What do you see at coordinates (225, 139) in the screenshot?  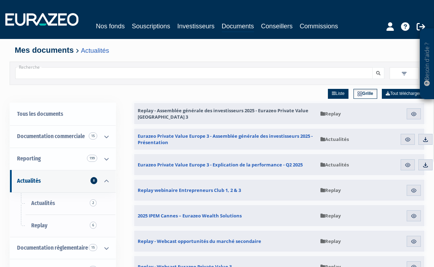 I see `span: Eurazeo Private Value Europe 3 - Assemblée générale des investisseurs 2025 - Présentation` at bounding box center [225, 139].